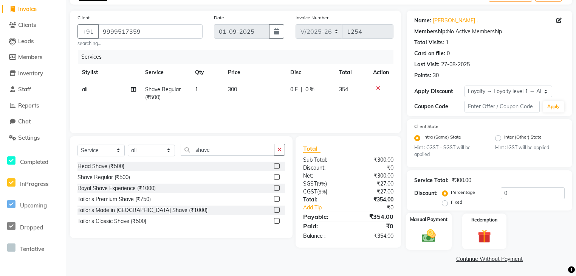 The width and height of the screenshot is (576, 276). Describe the element at coordinates (489, 31) in the screenshot. I see `div: No Active Membership` at that location.